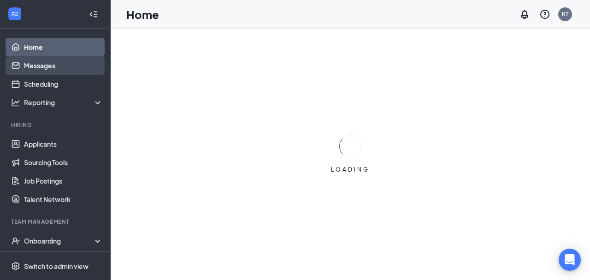 This screenshot has width=590, height=280. What do you see at coordinates (524, 14) in the screenshot?
I see `svg: Notifications` at bounding box center [524, 14].